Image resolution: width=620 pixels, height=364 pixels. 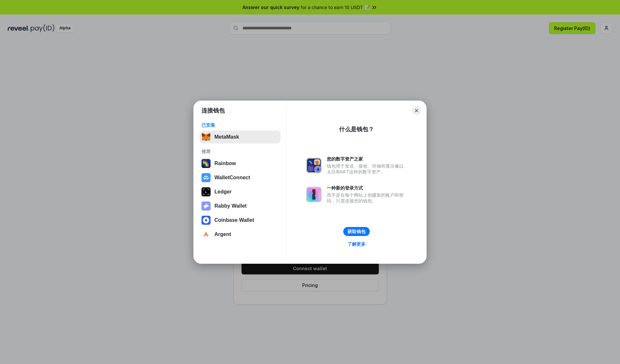 What do you see at coordinates (367, 159) in the screenshot?
I see `div: 您的数字资产之家` at bounding box center [367, 159].